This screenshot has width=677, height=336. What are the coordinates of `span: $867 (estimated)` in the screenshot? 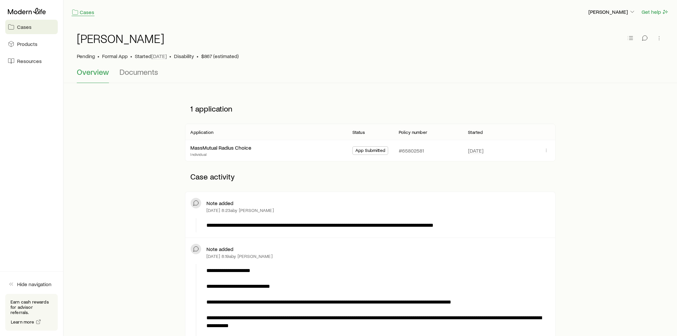 It's located at (220, 56).